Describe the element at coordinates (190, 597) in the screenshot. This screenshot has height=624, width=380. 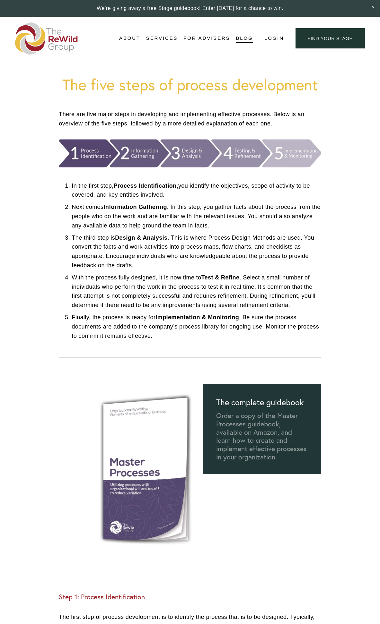
I see `h3: Step 1: Process Identification` at that location.